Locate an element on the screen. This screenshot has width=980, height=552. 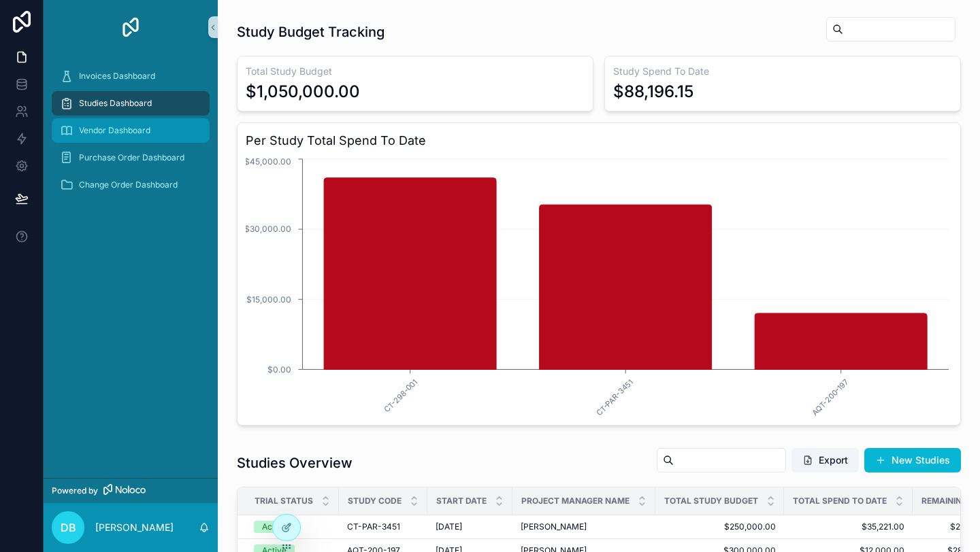
tspan: $45,000.00 is located at coordinates (267, 161).